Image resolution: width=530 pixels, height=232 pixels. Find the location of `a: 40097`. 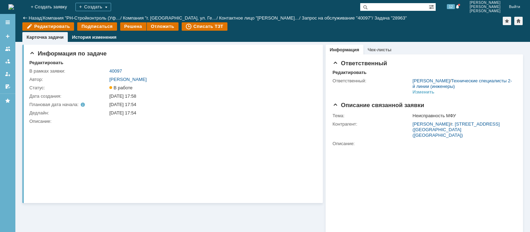

a: 40097 is located at coordinates (116, 71).